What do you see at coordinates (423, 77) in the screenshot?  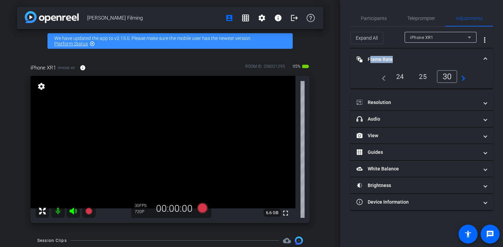 I see `div: 25` at bounding box center [423, 77].